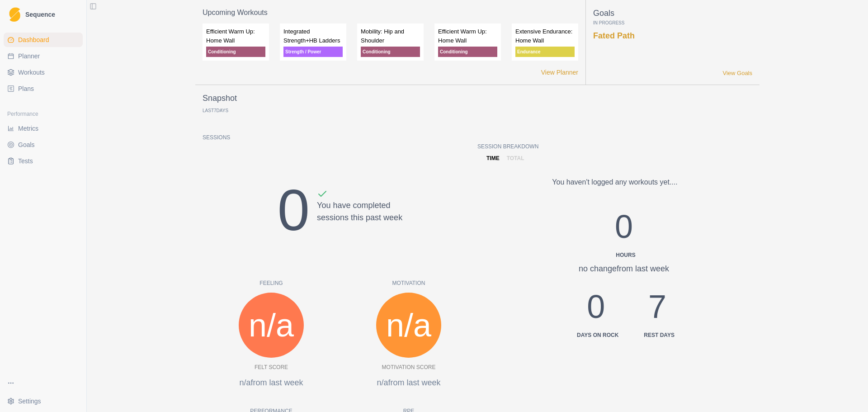 Image resolution: width=868 pixels, height=412 pixels. Describe the element at coordinates (313, 36) in the screenshot. I see `p: Integrated Strength+HB Ladders` at that location.